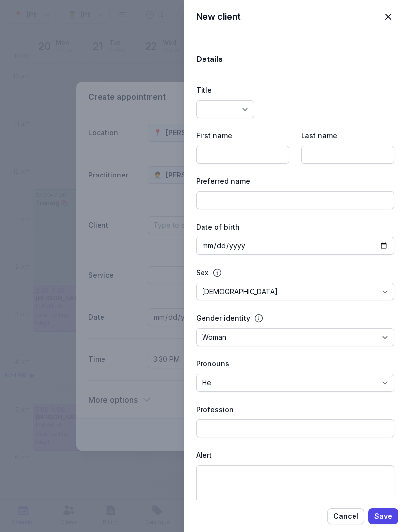 This screenshot has width=406, height=532. What do you see at coordinates (225, 90) in the screenshot?
I see `div: Title` at bounding box center [225, 90].